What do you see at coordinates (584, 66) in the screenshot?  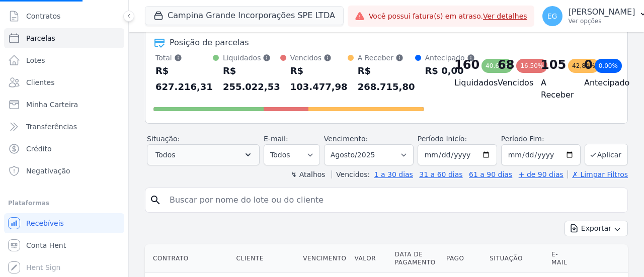 I see `div: 42,84%` at bounding box center [584, 66].